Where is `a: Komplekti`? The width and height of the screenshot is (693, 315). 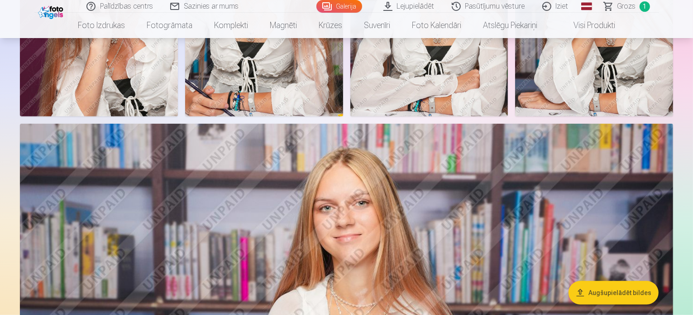
a: Komplekti is located at coordinates (231, 25).